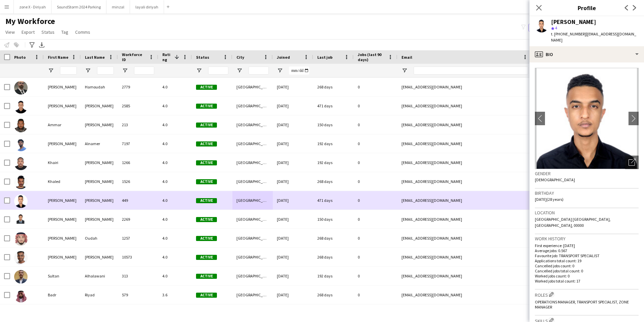  Describe the element at coordinates (21, 88) in the screenshot. I see `img: Ahmad Hamoudah` at that location.